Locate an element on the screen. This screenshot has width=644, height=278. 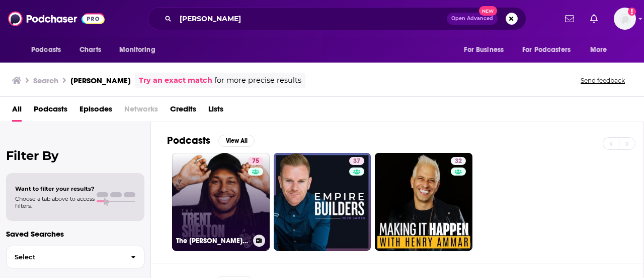
h2: Filter By is located at coordinates (75, 155).